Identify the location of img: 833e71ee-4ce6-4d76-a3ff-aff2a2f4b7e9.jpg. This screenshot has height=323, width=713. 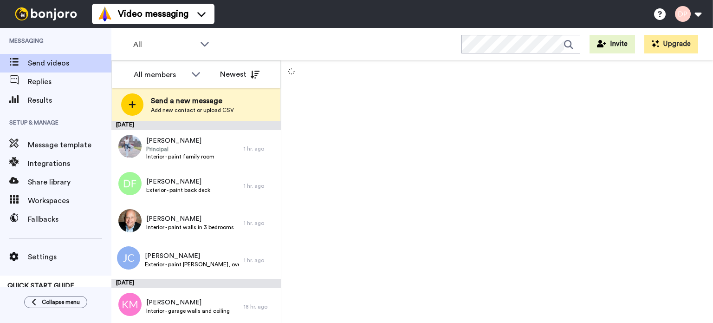
(130, 221).